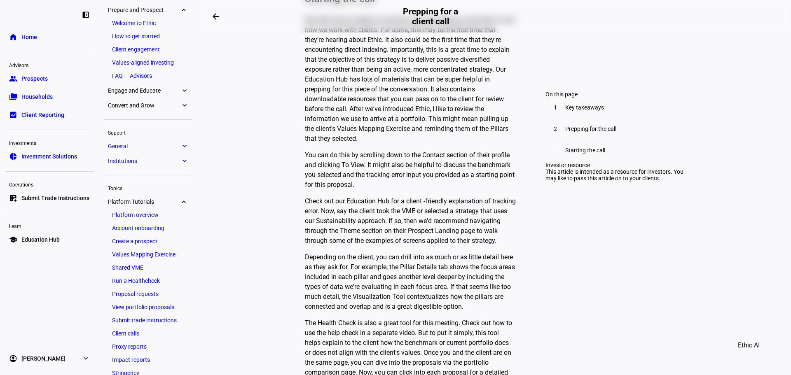 This screenshot has width=791, height=375. What do you see at coordinates (49, 115) in the screenshot?
I see `a: bid_landscapeClient Reporting` at bounding box center [49, 115].